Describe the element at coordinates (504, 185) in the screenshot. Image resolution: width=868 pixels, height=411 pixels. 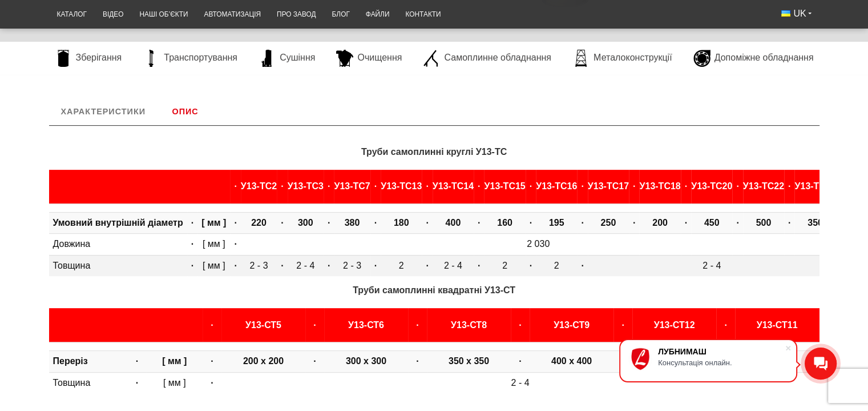
I see `b: У13-ТС15` at that location.